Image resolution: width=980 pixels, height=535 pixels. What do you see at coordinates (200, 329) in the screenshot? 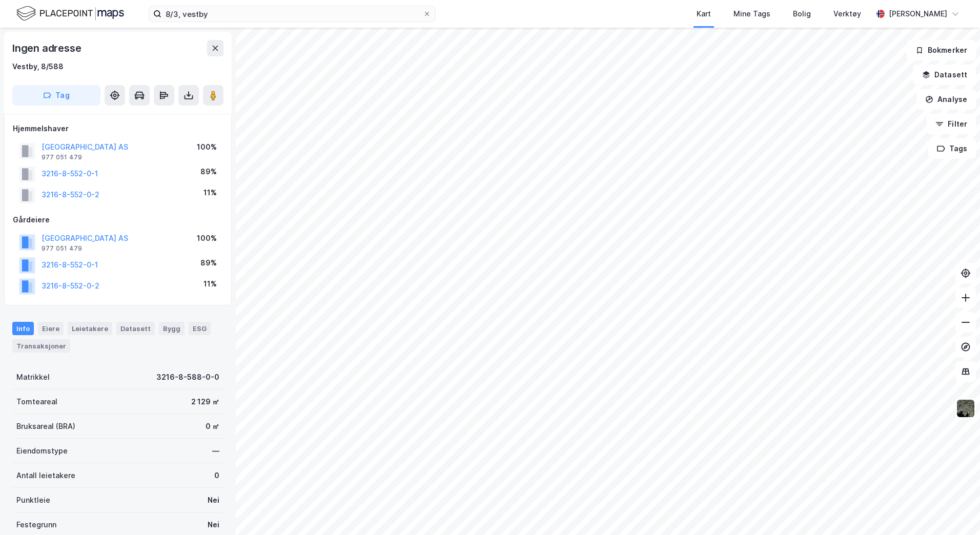
I see `div: ESG` at bounding box center [200, 329].